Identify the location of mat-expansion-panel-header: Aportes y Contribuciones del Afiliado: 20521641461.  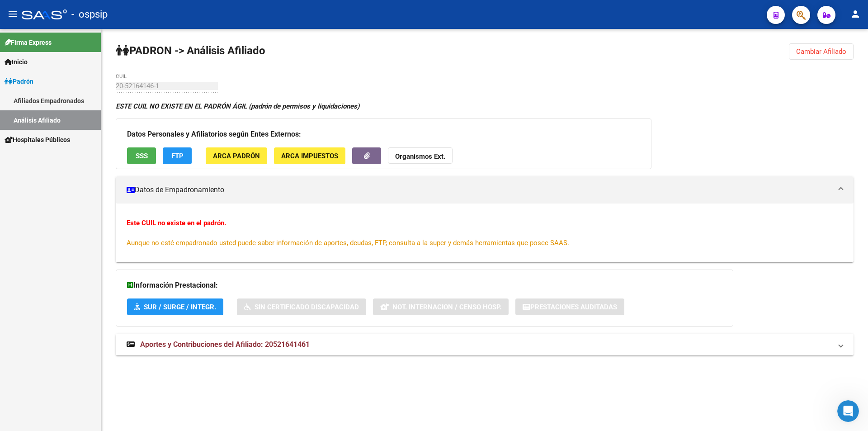
(485, 344).